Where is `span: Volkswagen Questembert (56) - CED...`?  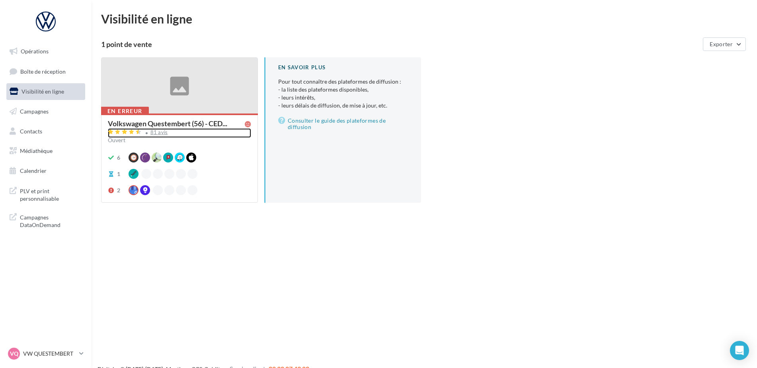 span: Volkswagen Questembert (56) - CED... is located at coordinates (168, 123).